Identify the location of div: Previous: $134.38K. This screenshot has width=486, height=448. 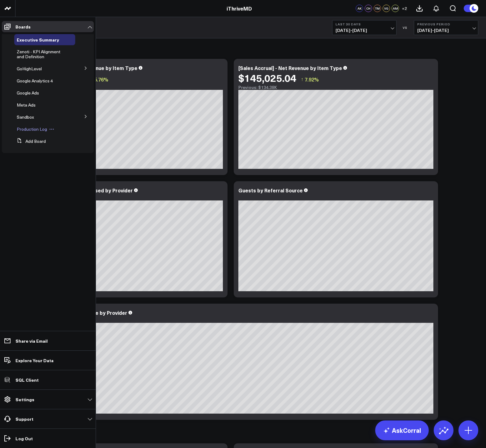
(336, 87).